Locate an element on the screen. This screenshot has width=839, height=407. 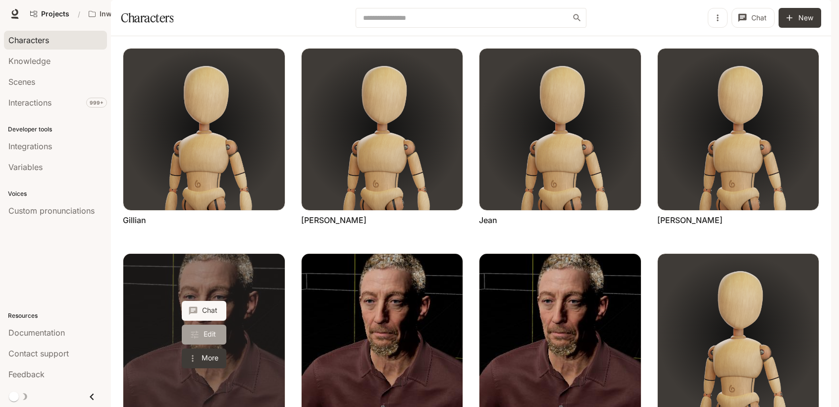
a: Edit John Smith is located at coordinates (204, 334).